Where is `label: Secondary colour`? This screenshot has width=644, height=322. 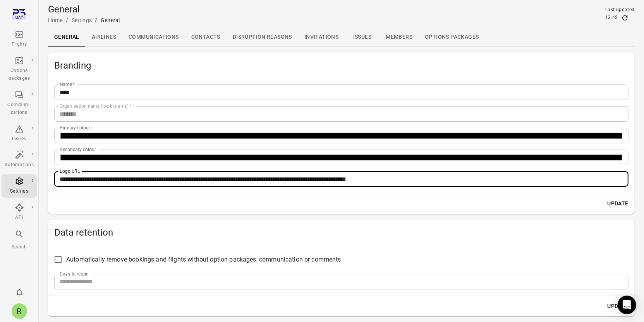 label: Secondary colour is located at coordinates (78, 150).